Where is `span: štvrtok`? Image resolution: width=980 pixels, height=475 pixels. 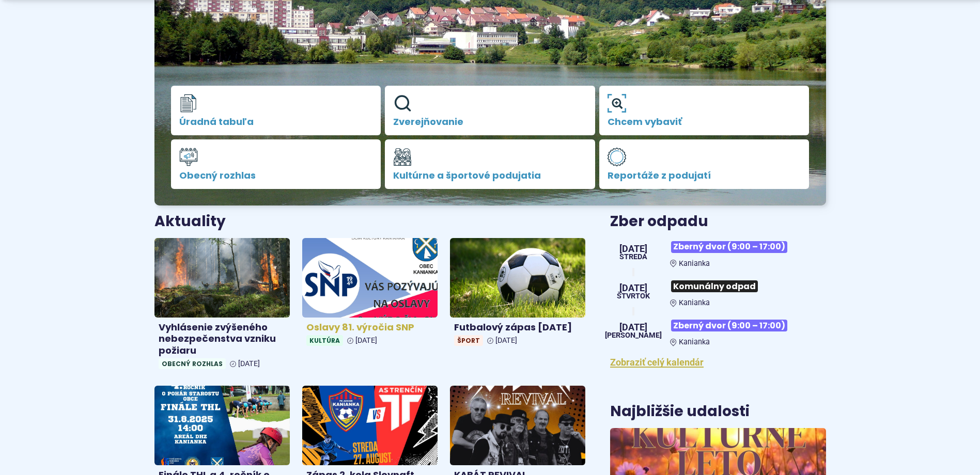 span: štvrtok is located at coordinates (634, 297).